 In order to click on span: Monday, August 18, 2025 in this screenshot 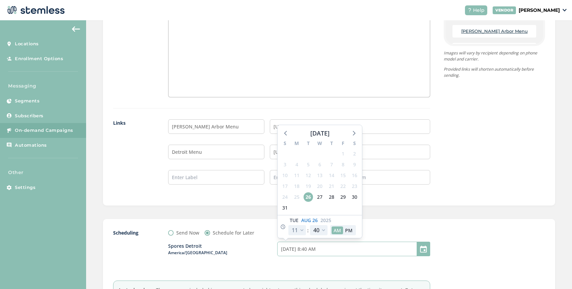, I will do `click(297, 186)`.